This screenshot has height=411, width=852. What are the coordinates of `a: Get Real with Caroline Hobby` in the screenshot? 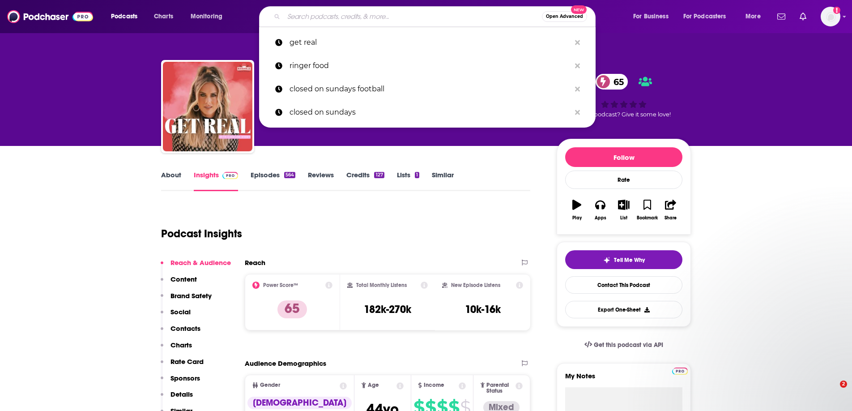 It's located at (208, 107).